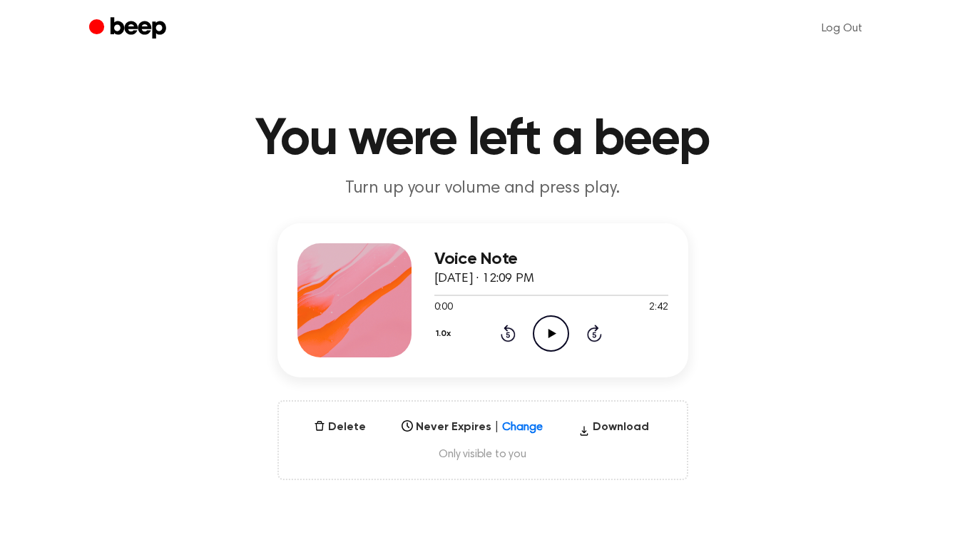  What do you see at coordinates (551, 259) in the screenshot?
I see `h3: Voice Note` at bounding box center [551, 259].